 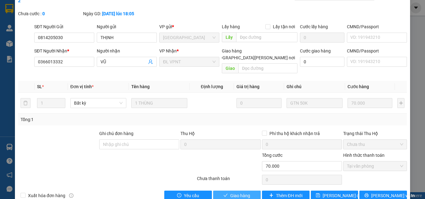 I want to click on div: Người nhận, so click(x=127, y=51).